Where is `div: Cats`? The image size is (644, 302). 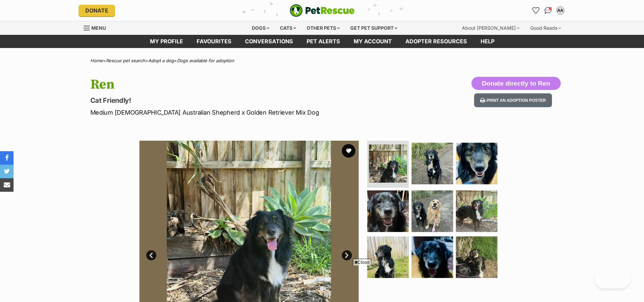 div: Cats is located at coordinates (288, 28).